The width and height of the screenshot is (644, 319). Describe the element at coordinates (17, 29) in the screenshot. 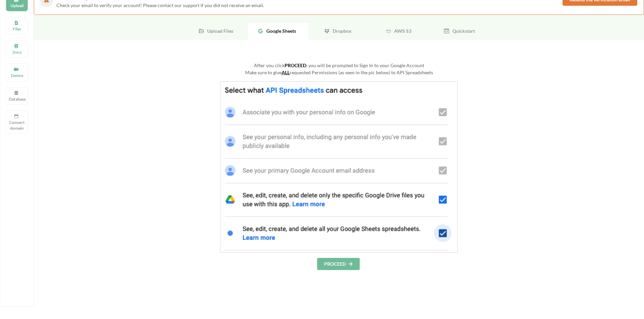

I see `p: Files` at that location.